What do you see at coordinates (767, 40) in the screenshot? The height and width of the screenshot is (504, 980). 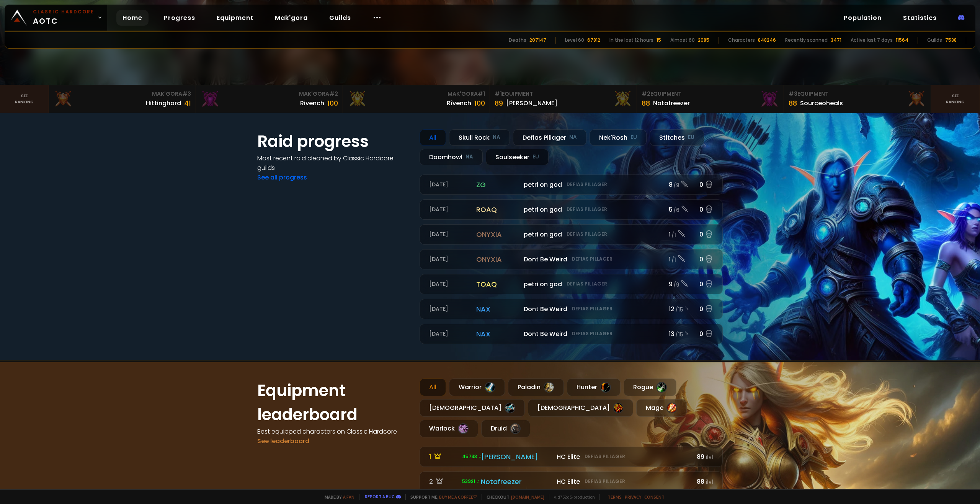 I see `div: 848246` at bounding box center [767, 40].